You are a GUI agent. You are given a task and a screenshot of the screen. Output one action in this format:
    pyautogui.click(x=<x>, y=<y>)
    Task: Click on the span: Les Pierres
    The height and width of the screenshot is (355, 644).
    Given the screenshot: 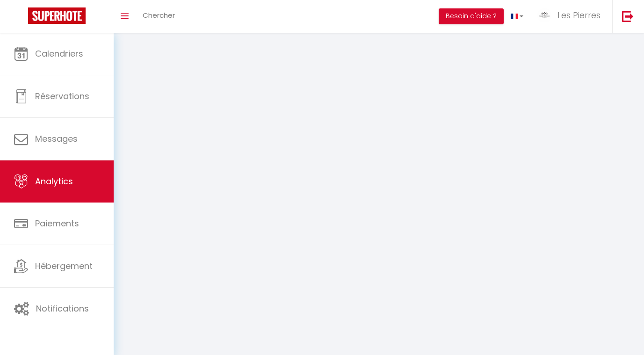 What is the action you would take?
    pyautogui.click(x=578, y=15)
    